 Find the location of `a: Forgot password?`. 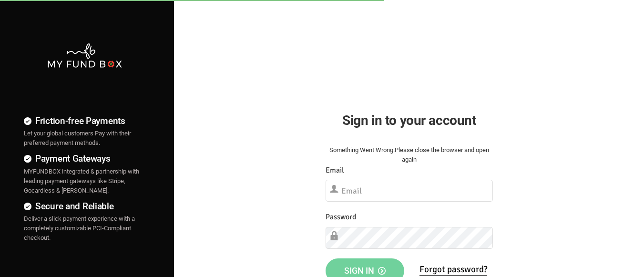

a: Forgot password? is located at coordinates (453, 269).